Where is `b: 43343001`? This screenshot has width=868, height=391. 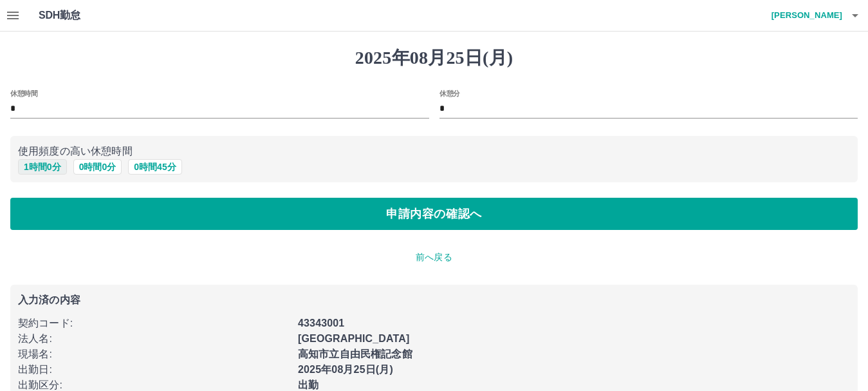
b: 43343001 is located at coordinates (321, 323).